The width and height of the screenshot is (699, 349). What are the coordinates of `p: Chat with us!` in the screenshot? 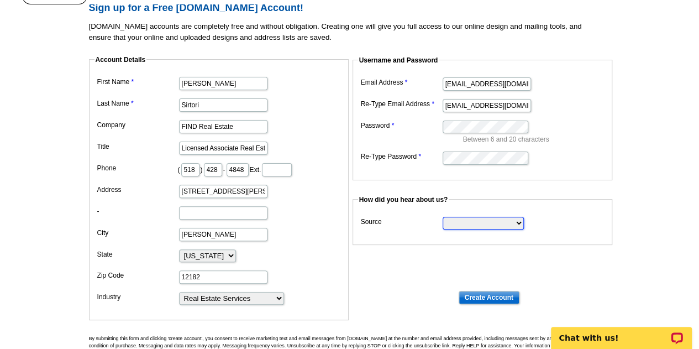 It's located at (70, 24).